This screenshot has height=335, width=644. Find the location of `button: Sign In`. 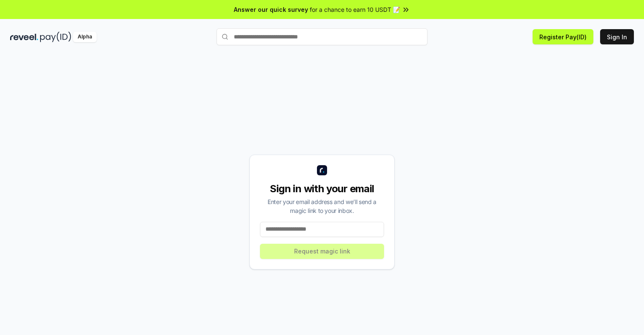

button: Sign In is located at coordinates (617, 37).